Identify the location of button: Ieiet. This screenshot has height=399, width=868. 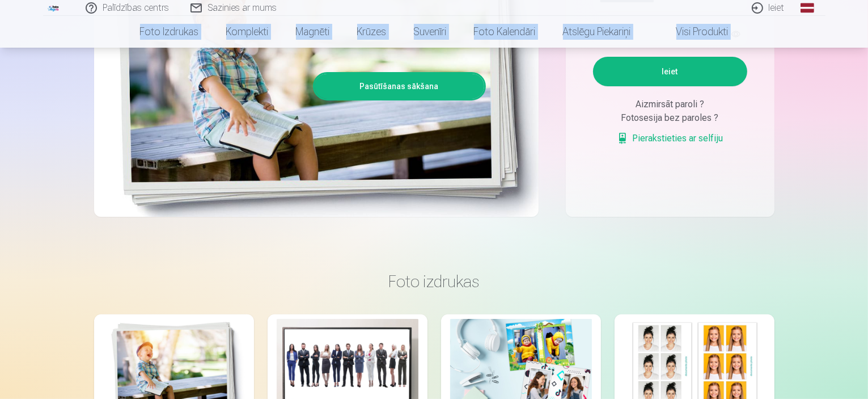
(670, 72).